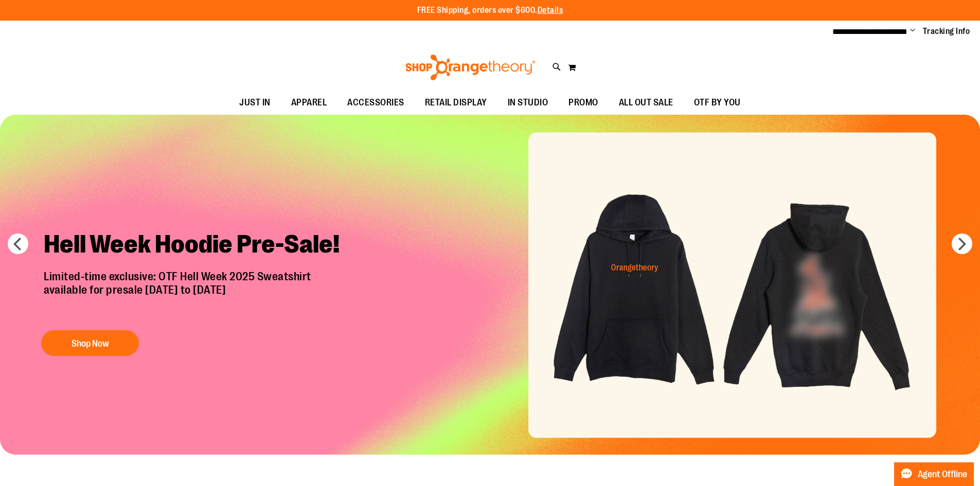 The height and width of the screenshot is (486, 980). I want to click on button: next, so click(962, 244).